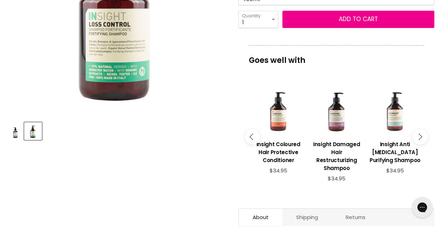 This screenshot has height=227, width=443. I want to click on a: View product:Insight Anti Dandruff Purifying Shampoo, so click(395, 152).